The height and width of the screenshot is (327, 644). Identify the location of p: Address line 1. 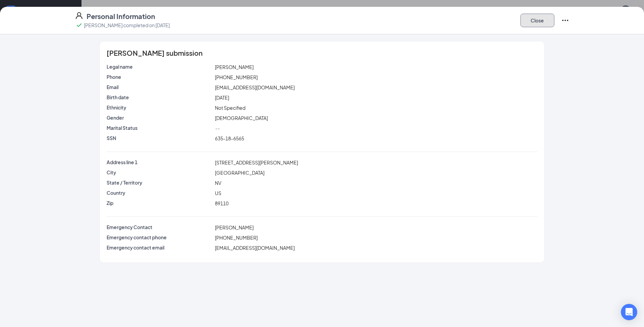
(159, 162).